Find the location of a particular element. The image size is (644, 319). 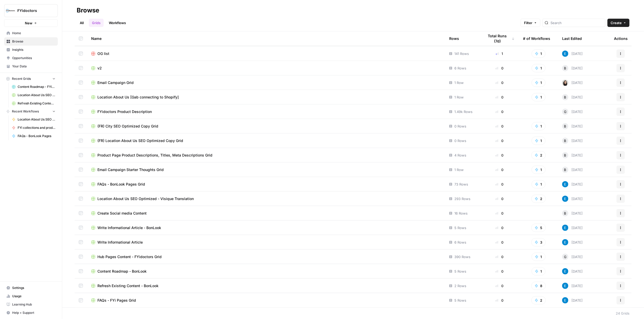

span: Settings is located at coordinates (34, 288).